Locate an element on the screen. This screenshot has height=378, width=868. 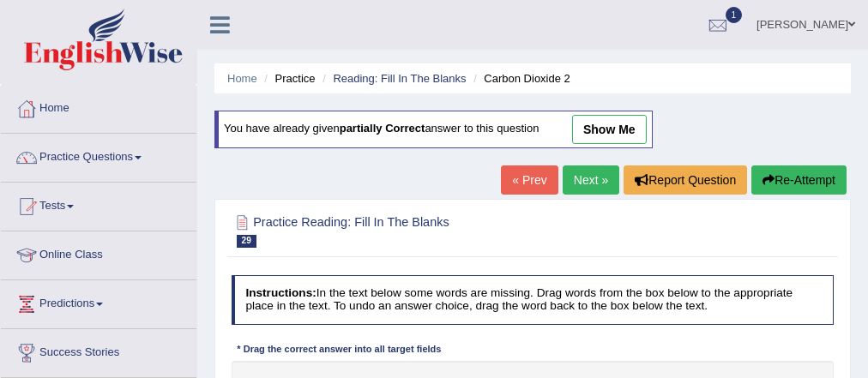
div: * Drag the correct answer into all target fields is located at coordinates (339, 350).